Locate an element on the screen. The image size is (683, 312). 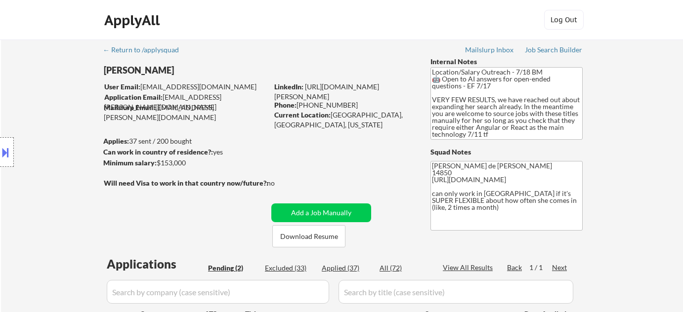
input: Search by company (case sensitive) is located at coordinates (218, 292).